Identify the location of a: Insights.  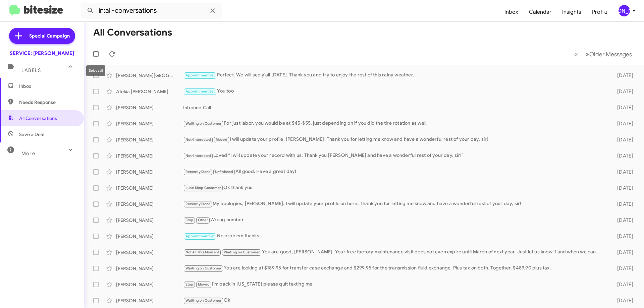
(571, 12).